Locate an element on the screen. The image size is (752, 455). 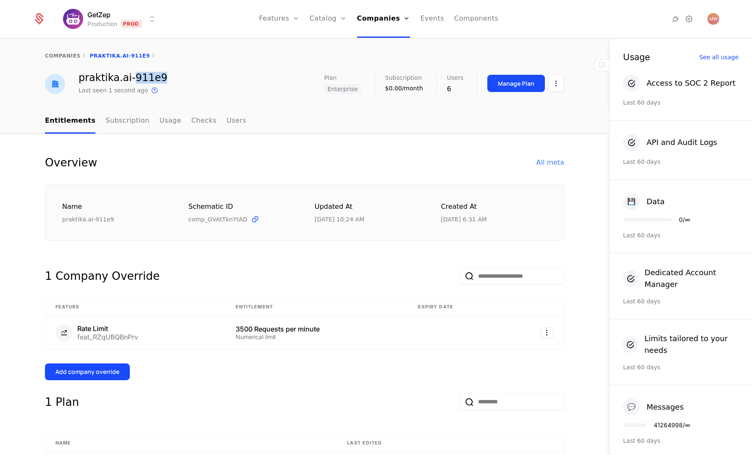
div: 1 Company Override is located at coordinates (102, 276).